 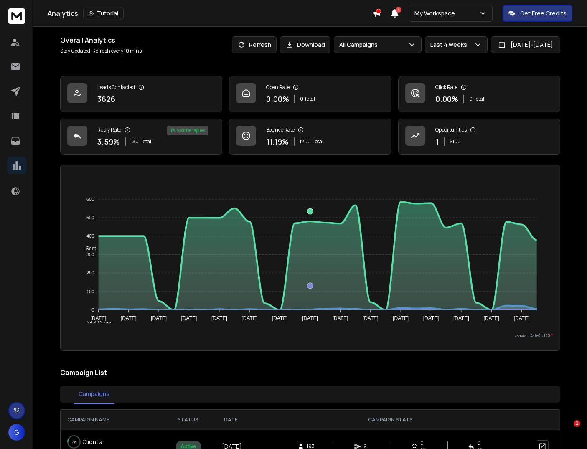 I want to click on span: 4, so click(x=399, y=10).